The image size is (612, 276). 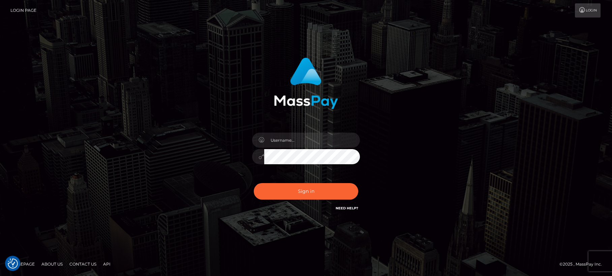 I want to click on a: About Us, so click(x=52, y=264).